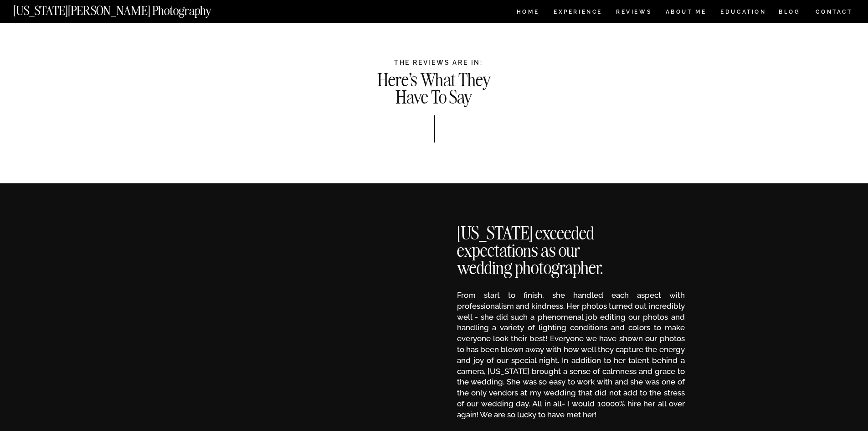  What do you see at coordinates (571, 354) in the screenshot?
I see `p: From start to finish, she handled each aspect with professionalism and kindness. Her photos turne...` at bounding box center [571, 354].